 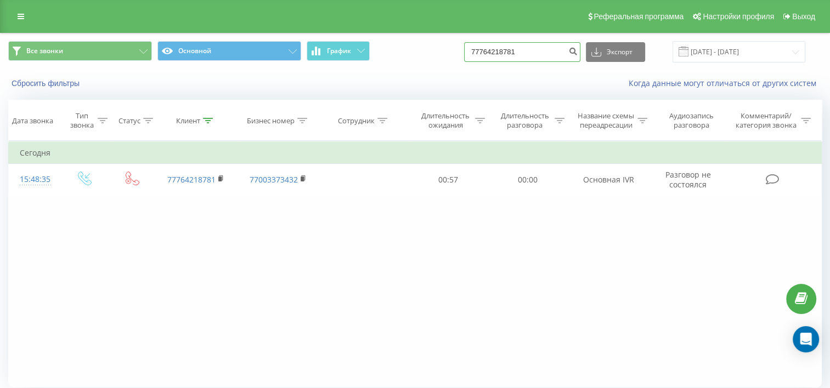 I want to click on td: Сегодня, so click(x=415, y=153).